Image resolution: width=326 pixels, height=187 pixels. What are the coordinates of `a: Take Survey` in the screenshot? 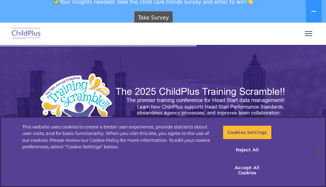 It's located at (153, 18).